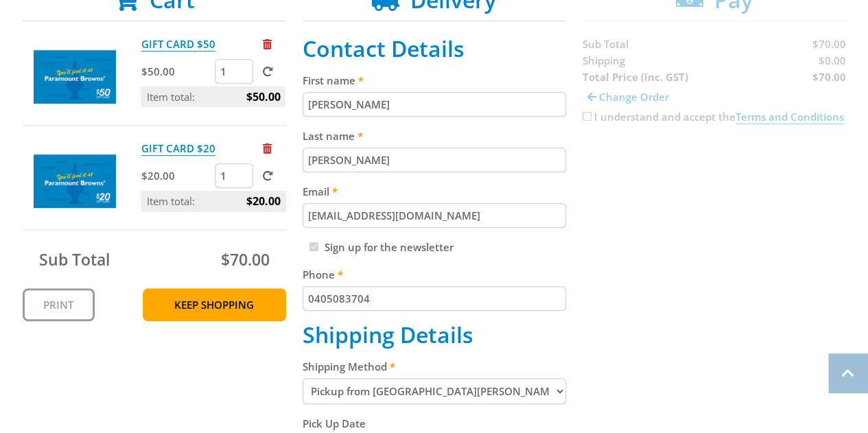  Describe the element at coordinates (434, 49) in the screenshot. I see `h2: Contact Details` at that location.